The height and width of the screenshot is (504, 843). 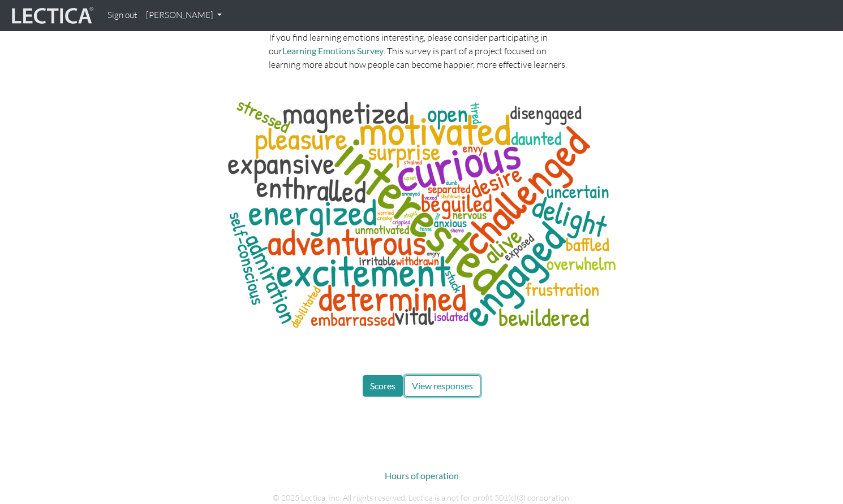 I want to click on span: View responses, so click(x=442, y=386).